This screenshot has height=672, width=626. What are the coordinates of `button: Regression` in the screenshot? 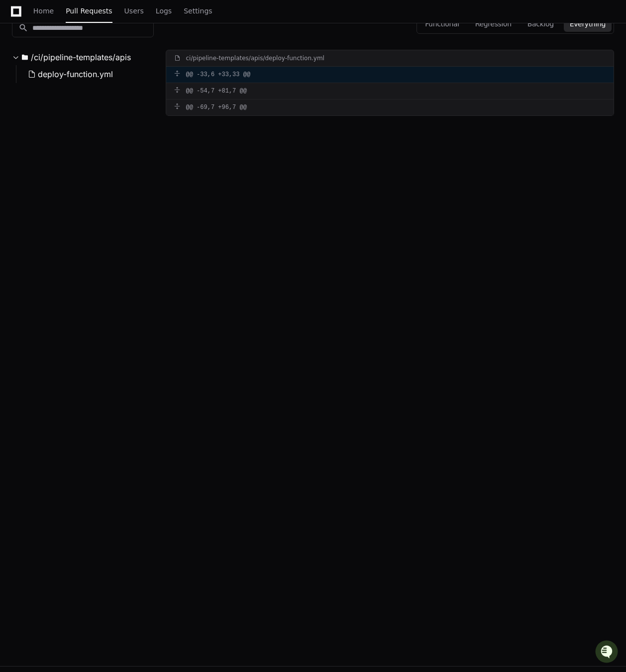 It's located at (493, 24).